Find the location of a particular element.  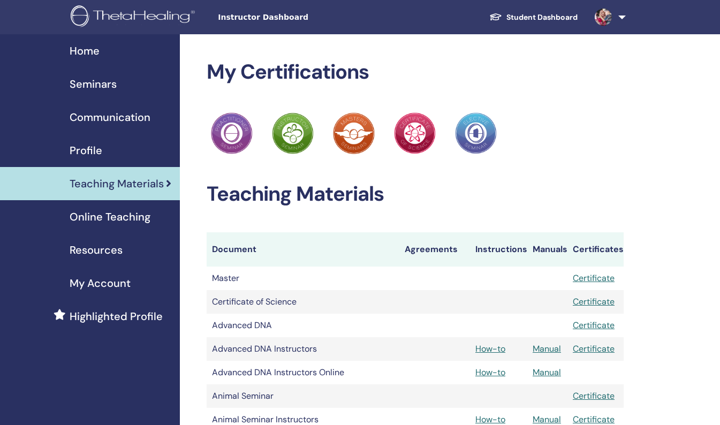

span: Resources is located at coordinates (96, 250).